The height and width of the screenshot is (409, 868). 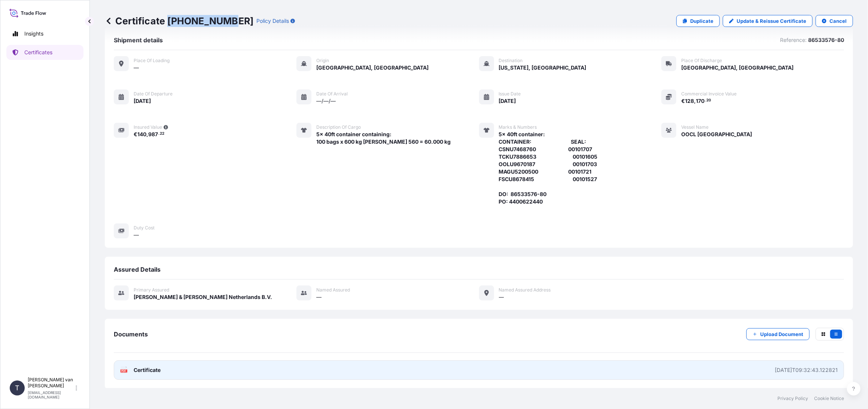 I want to click on a: Cookie Notice, so click(x=829, y=399).